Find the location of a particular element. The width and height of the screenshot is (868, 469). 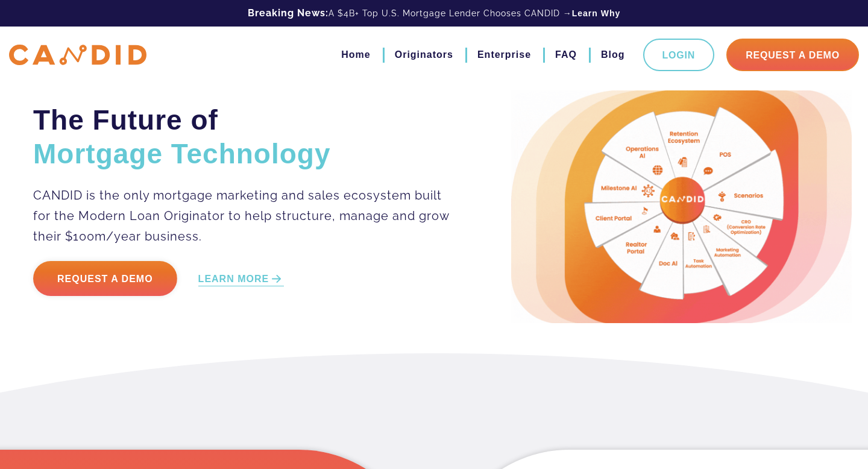

a: Login is located at coordinates (679, 55).